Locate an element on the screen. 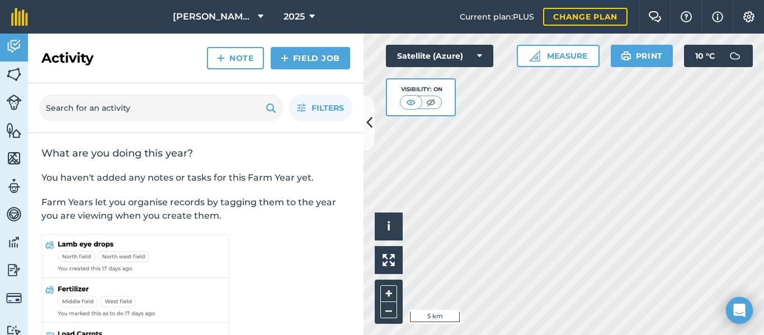  button: 10 °C is located at coordinates (718, 56).